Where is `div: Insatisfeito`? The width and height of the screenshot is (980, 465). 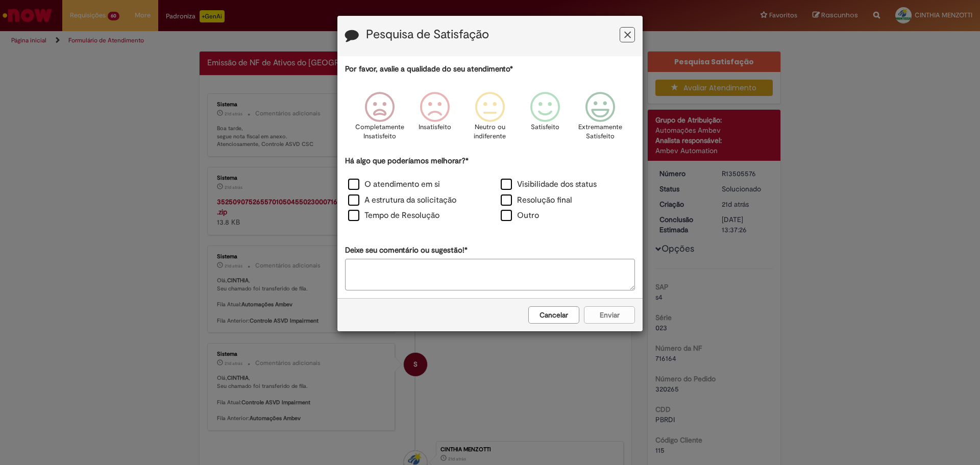 div: Insatisfeito is located at coordinates (435, 119).